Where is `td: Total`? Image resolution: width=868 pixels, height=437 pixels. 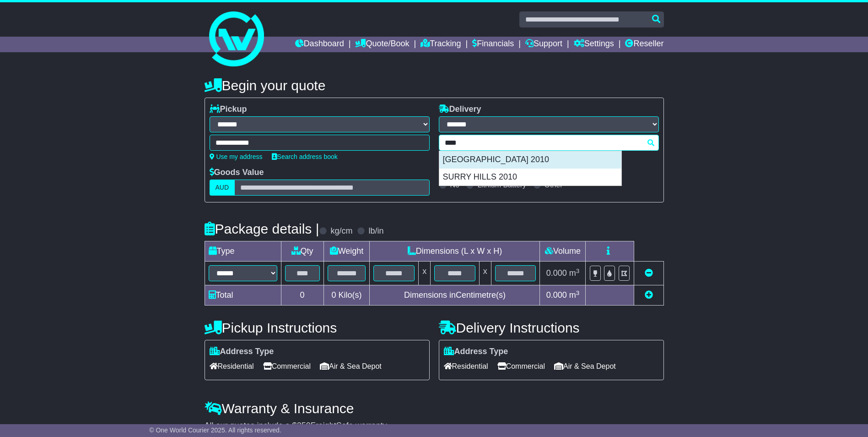 td: Total is located at coordinates (243, 295).